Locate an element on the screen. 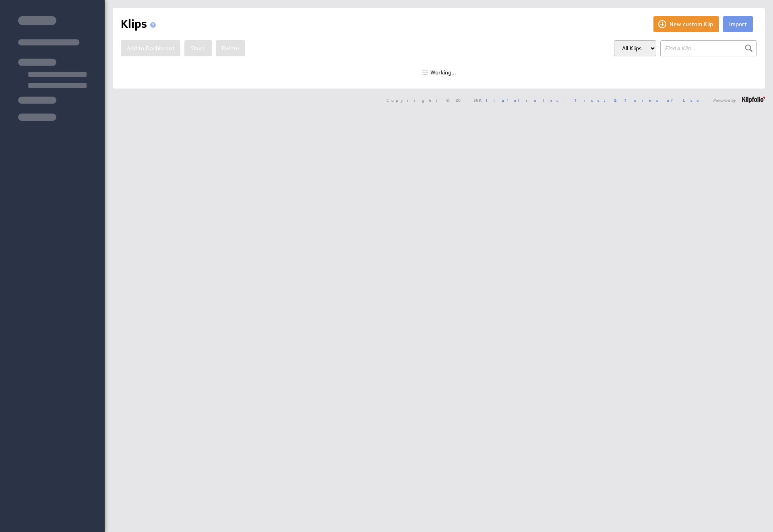 This screenshot has width=773, height=532. img: logo-footer.png is located at coordinates (753, 100).